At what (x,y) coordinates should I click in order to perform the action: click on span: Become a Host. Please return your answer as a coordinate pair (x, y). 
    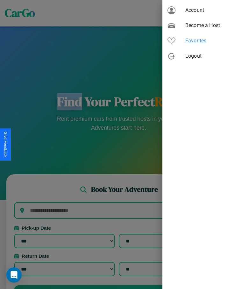
    Looking at the image, I should click on (211, 25).